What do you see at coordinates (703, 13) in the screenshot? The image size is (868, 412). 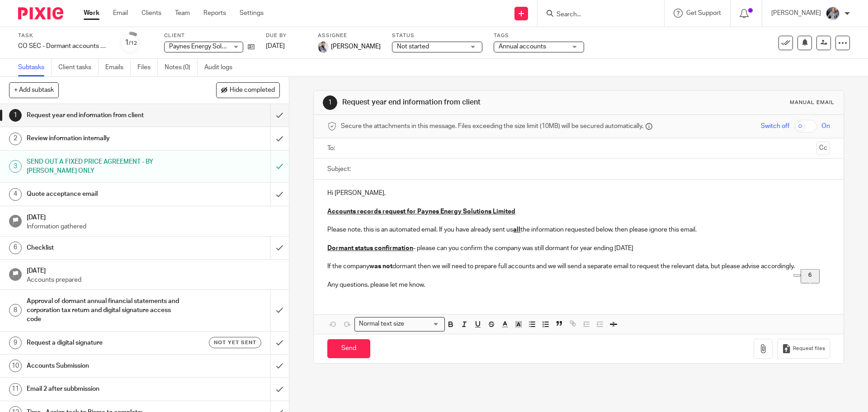 I see `span: Get Support` at bounding box center [703, 13].